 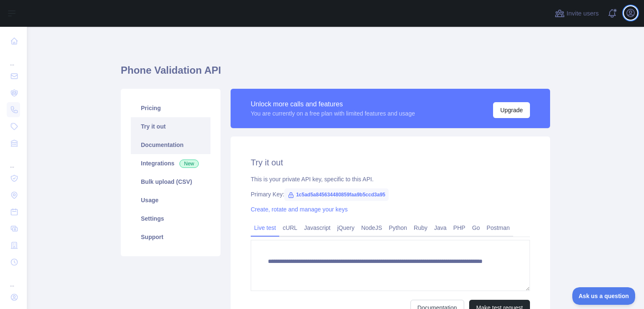 What do you see at coordinates (582, 14) in the screenshot?
I see `span: Invite users` at bounding box center [582, 14].